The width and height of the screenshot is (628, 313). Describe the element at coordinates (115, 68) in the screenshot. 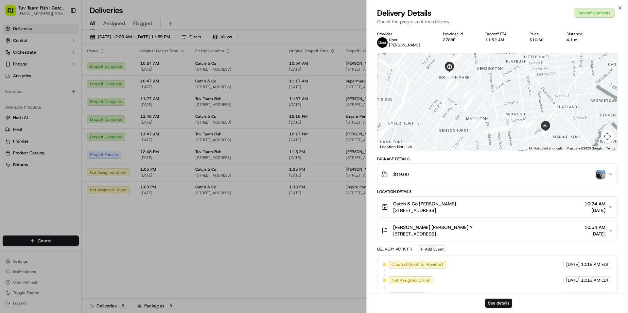

I see `button: Start new chat` at that location.